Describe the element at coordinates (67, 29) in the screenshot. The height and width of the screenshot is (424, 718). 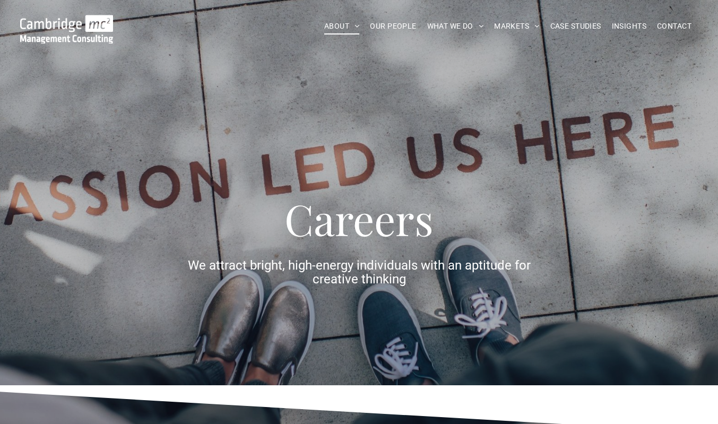
I see `img: Go to Homepage` at that location.